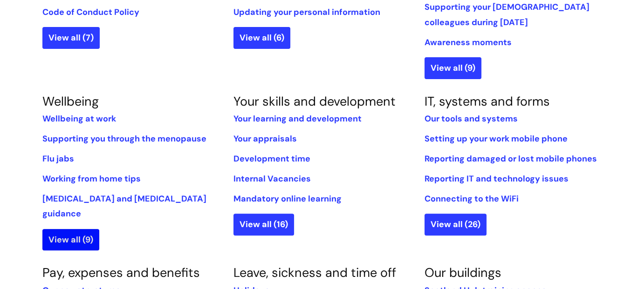 Image resolution: width=644 pixels, height=289 pixels. Describe the element at coordinates (306, 12) in the screenshot. I see `a: Updating your personal information` at that location.